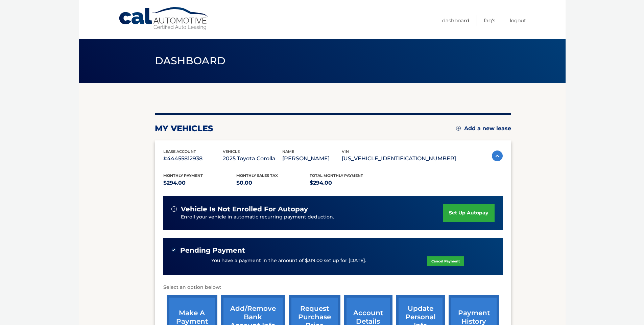 The width and height of the screenshot is (644, 325). Describe the element at coordinates (183, 176) in the screenshot. I see `span: Monthly Payment` at that location.